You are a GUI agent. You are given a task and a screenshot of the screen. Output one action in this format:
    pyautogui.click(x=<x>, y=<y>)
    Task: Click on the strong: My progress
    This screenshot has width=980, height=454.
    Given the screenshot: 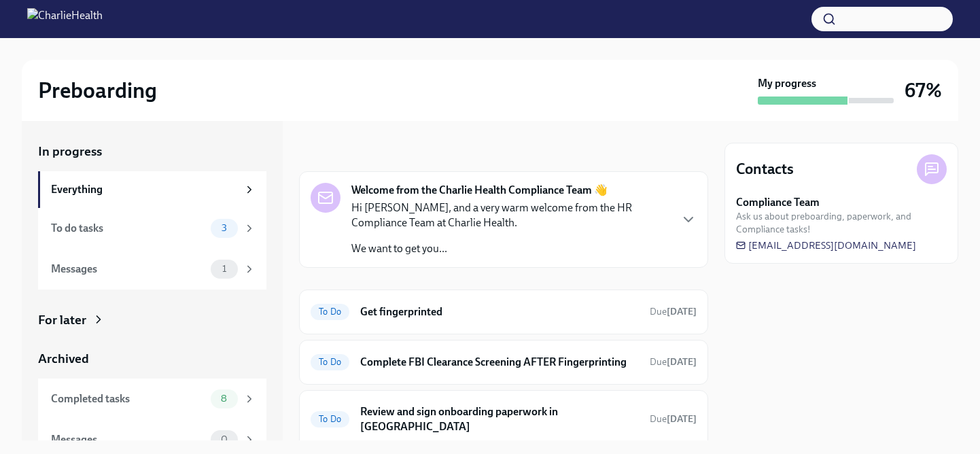 What is the action you would take?
    pyautogui.click(x=787, y=84)
    